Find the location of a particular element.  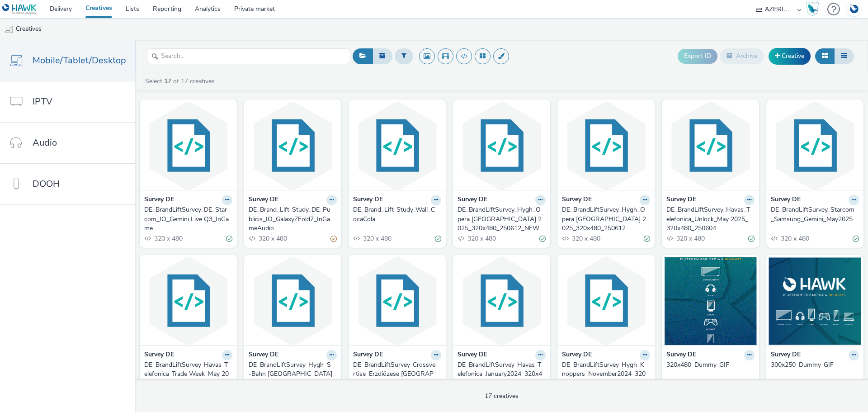

span: 17 creatives is located at coordinates (501, 396).